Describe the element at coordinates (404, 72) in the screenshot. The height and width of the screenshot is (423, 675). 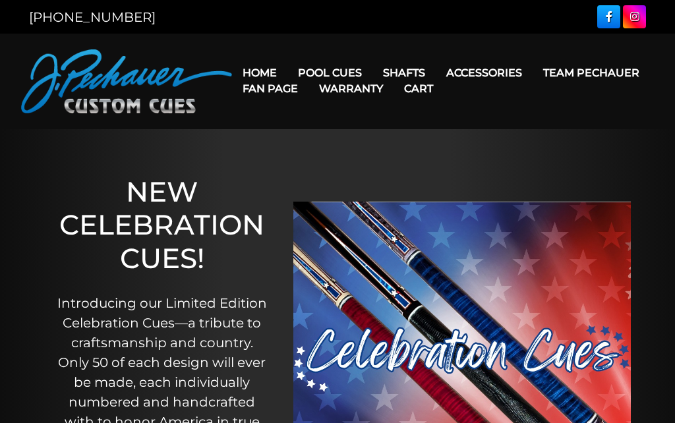
I see `a: Shafts` at that location.